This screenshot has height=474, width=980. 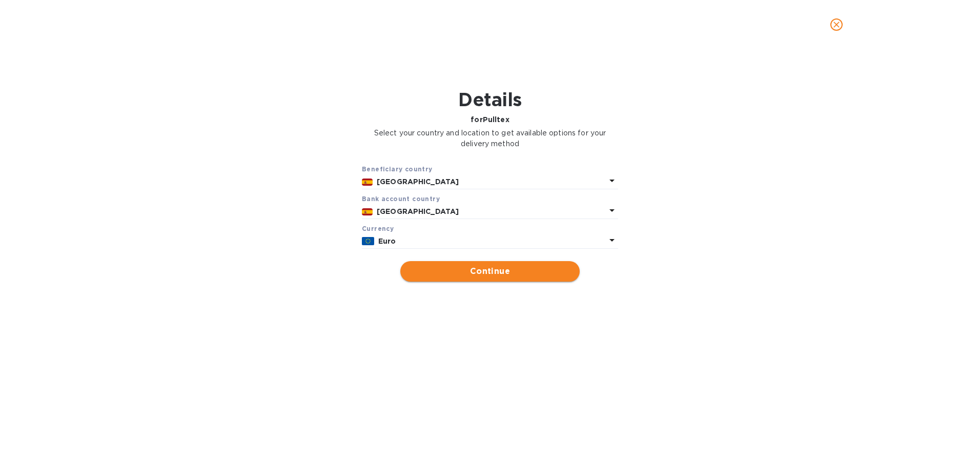 What do you see at coordinates (490, 99) in the screenshot?
I see `h1: Details` at bounding box center [490, 99].